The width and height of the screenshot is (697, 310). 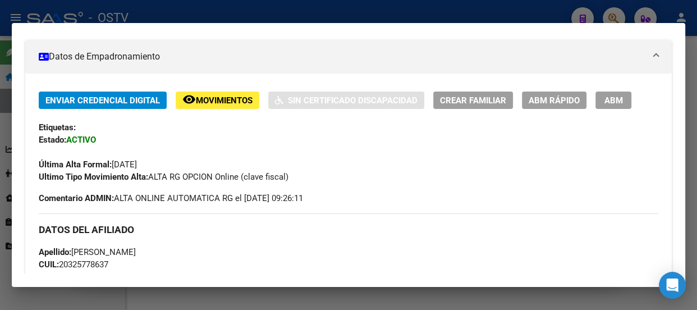 I want to click on span: Crear Familiar, so click(x=473, y=101).